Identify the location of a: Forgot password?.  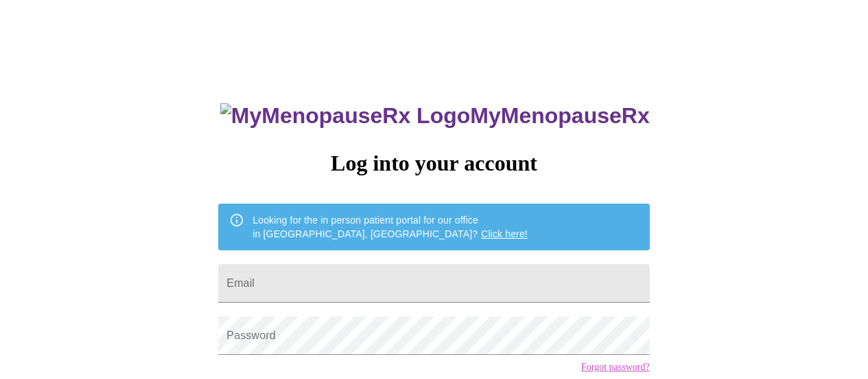
(616, 367).